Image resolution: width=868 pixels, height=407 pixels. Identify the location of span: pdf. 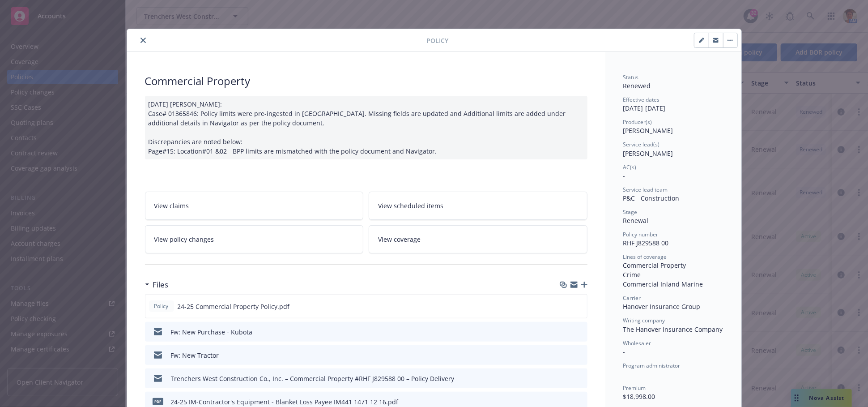
(158, 401).